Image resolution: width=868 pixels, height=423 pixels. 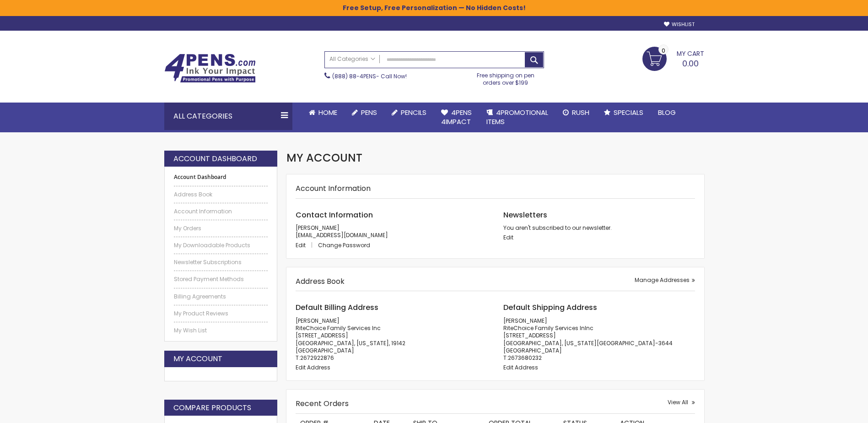 What do you see at coordinates (221, 297) in the screenshot?
I see `a: Billing Agreements` at bounding box center [221, 297].